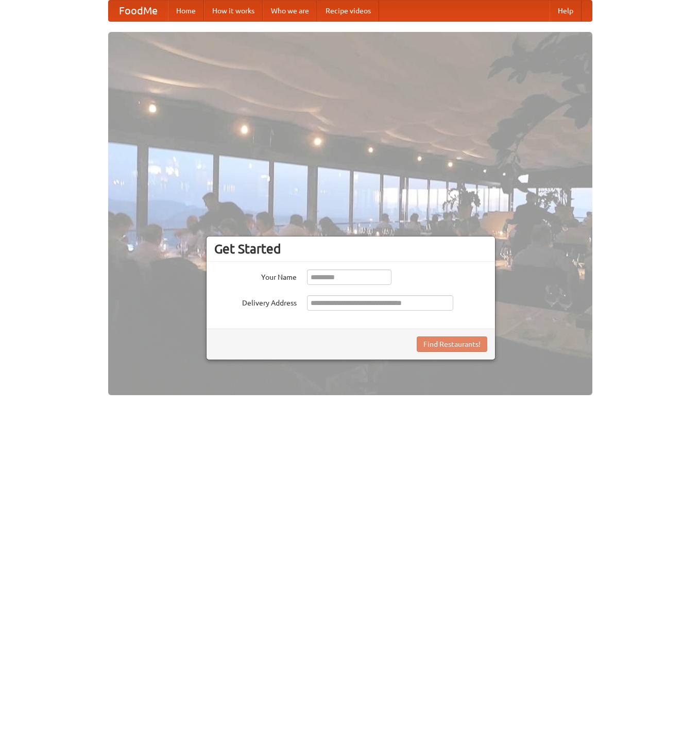 The width and height of the screenshot is (700, 729). I want to click on a: Help, so click(565, 11).